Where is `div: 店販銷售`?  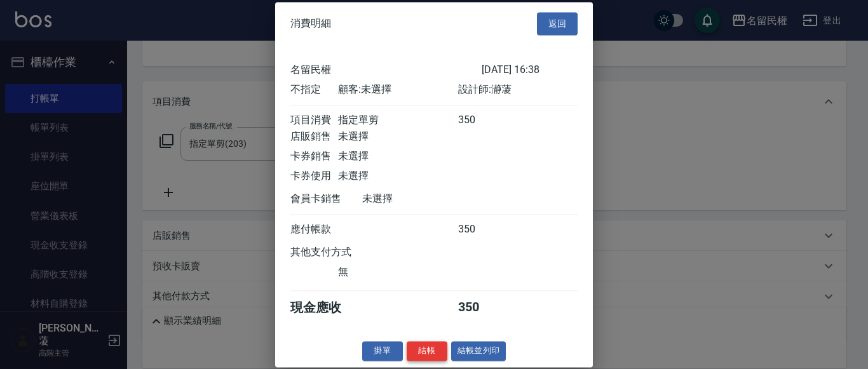 div: 店販銷售 is located at coordinates (314, 136).